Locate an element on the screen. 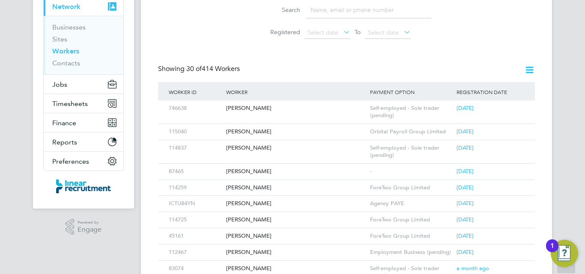  div: Agency PAYE is located at coordinates (411, 204).